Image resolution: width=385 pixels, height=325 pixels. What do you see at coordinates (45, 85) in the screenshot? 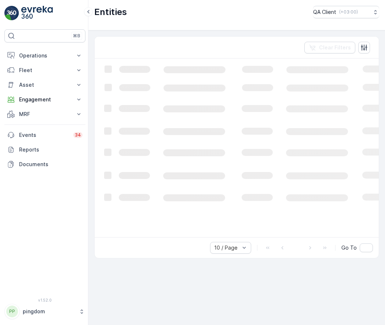
I see `button: Asset` at bounding box center [45, 85].